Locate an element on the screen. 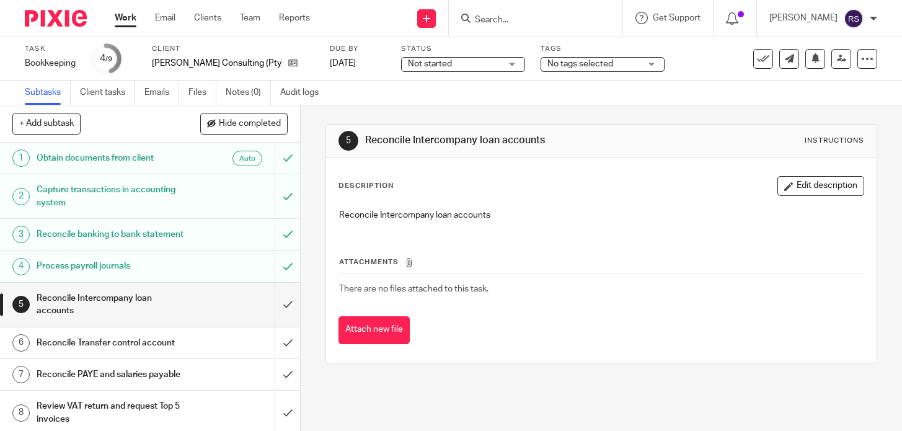 Image resolution: width=902 pixels, height=431 pixels. button: Attach new file is located at coordinates (374, 330).